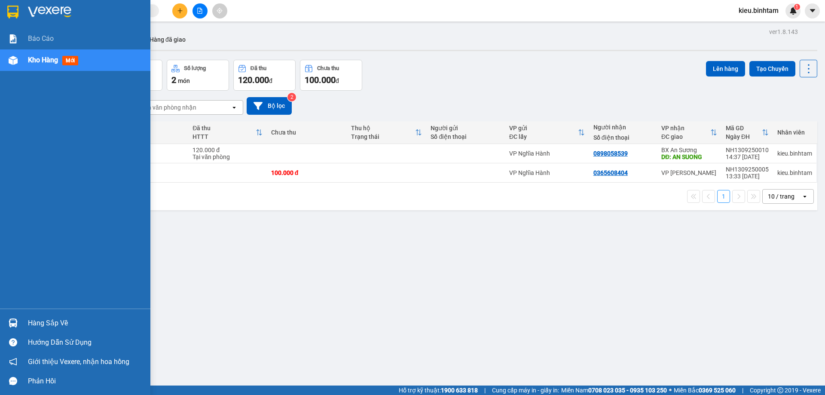  What do you see at coordinates (184, 81) in the screenshot?
I see `span: món` at bounding box center [184, 81].